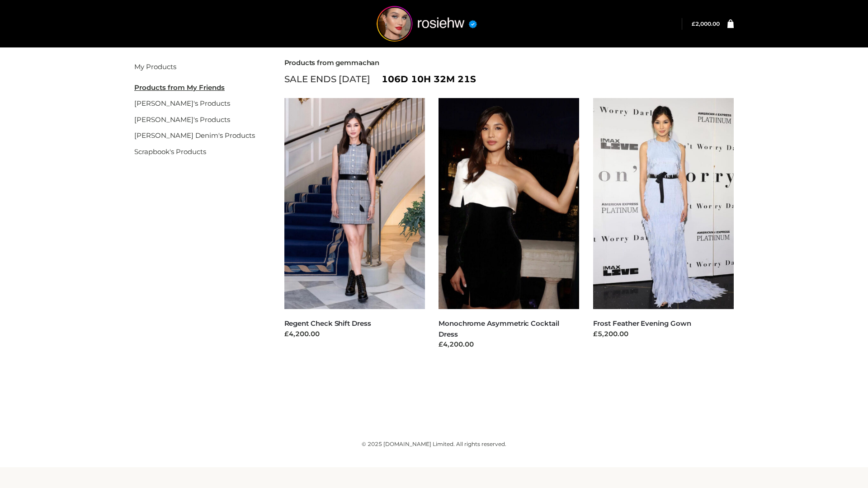 The image size is (868, 488). Describe the element at coordinates (179, 87) in the screenshot. I see `u: Products from My Friends` at that location.